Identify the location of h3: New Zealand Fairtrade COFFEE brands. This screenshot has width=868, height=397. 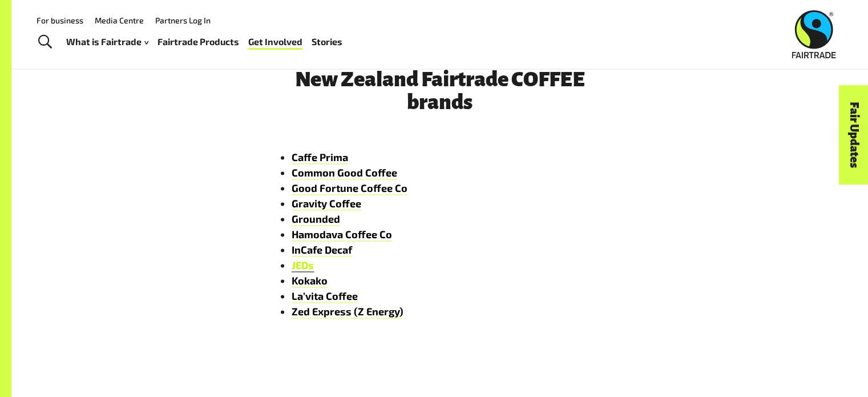
(440, 91).